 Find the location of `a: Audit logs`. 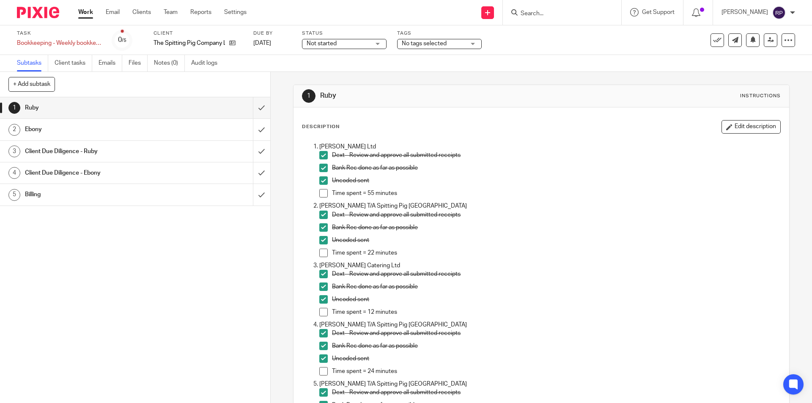

a: Audit logs is located at coordinates (207, 63).